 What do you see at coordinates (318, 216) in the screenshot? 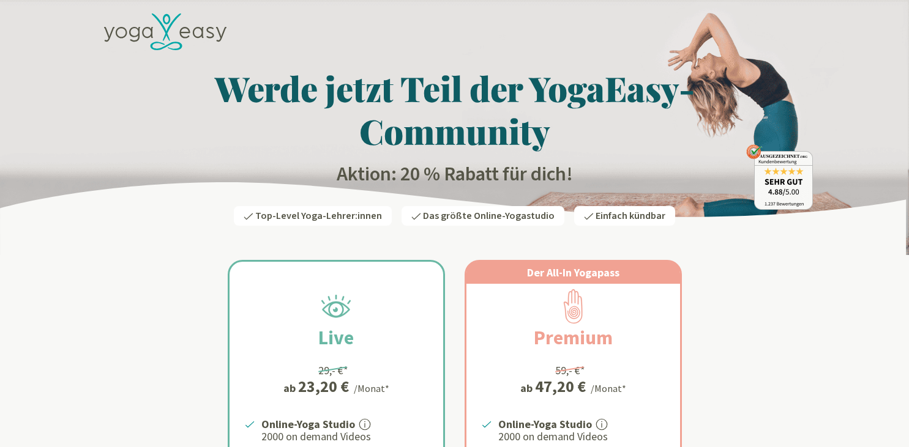
I see `span: Top-Level Yoga-Lehrer:innen` at bounding box center [318, 216].